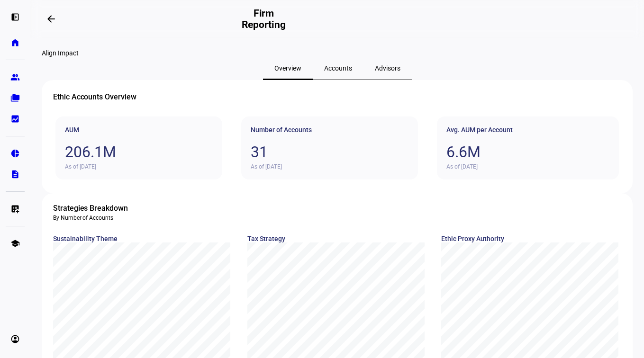  Describe the element at coordinates (15, 153) in the screenshot. I see `eth-mat-symbol: pie_chart` at that location.